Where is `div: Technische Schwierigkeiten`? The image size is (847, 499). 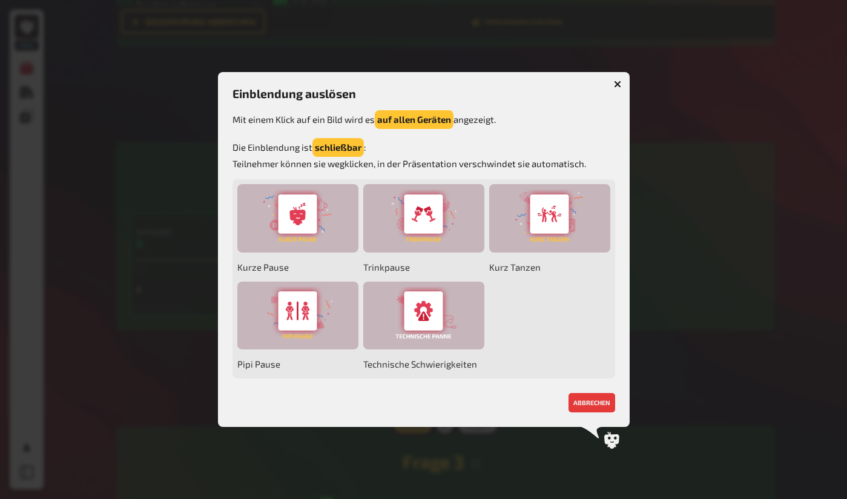
div: Technische Schwierigkeiten is located at coordinates (424, 315).